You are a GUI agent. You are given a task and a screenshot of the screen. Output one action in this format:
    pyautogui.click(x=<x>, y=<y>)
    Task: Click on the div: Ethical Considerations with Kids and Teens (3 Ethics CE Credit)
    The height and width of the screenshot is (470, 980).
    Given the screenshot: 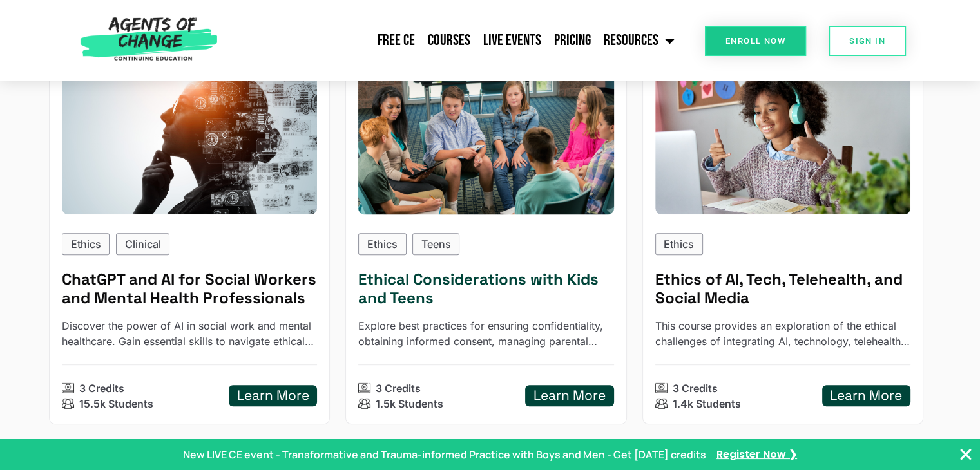 What is the action you would take?
    pyautogui.click(x=486, y=144)
    